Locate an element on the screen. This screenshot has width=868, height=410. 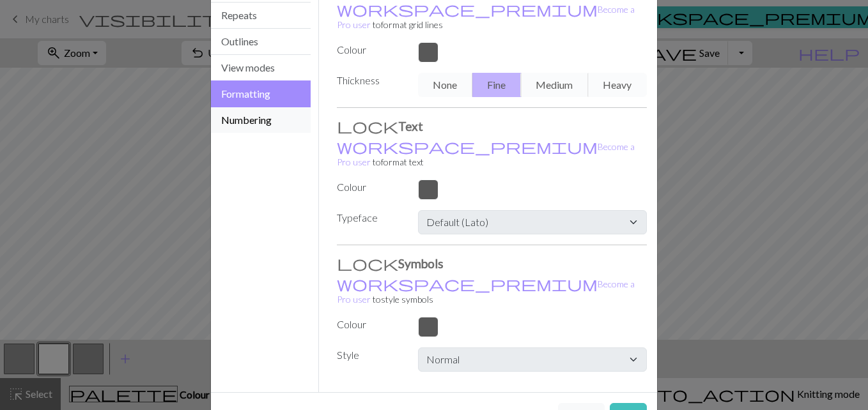
small: to format text is located at coordinates (486, 154).